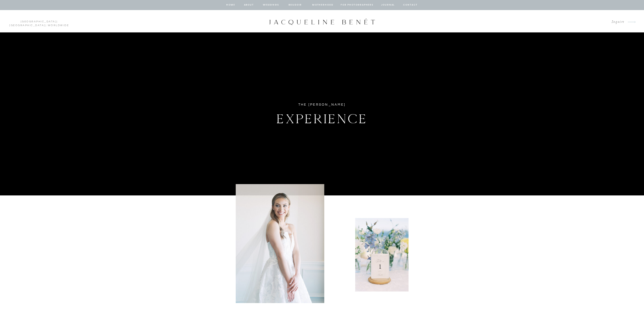 The image size is (644, 334). What do you see at coordinates (231, 5) in the screenshot?
I see `nav: home` at bounding box center [231, 5].